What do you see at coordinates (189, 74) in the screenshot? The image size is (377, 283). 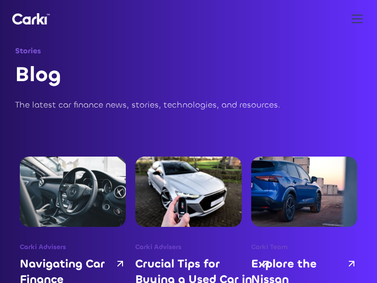 I see `h2: Blog` at bounding box center [189, 74].